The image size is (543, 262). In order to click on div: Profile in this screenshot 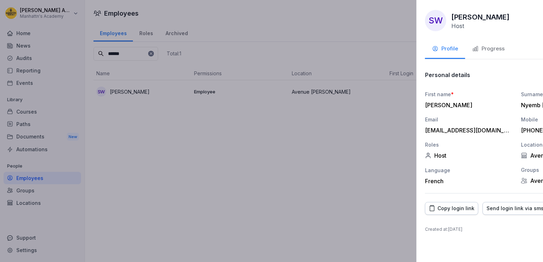, I will do `click(445, 49)`.